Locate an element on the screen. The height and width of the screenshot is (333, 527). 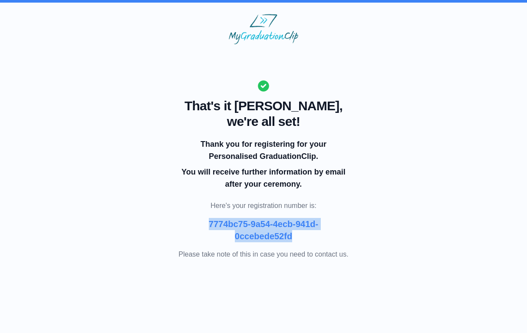
p: Please take note of this in case you need to contact us. is located at coordinates (263, 254).